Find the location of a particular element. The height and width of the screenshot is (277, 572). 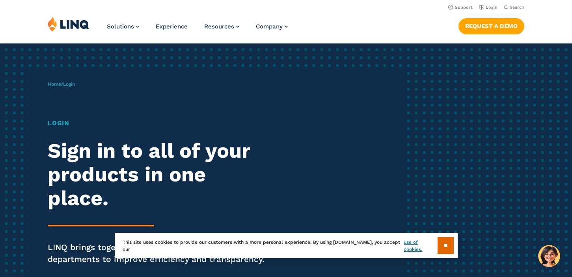

h1: Login is located at coordinates (158, 123).